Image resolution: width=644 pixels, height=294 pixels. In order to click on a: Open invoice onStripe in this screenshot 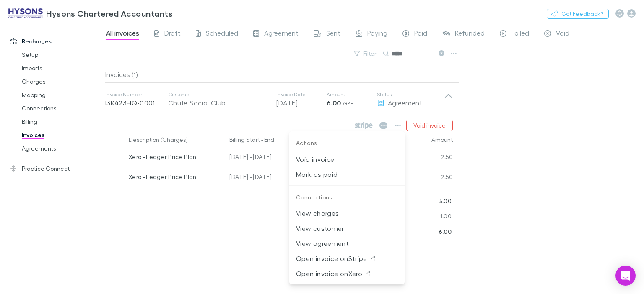, I will do `click(347, 258)`.